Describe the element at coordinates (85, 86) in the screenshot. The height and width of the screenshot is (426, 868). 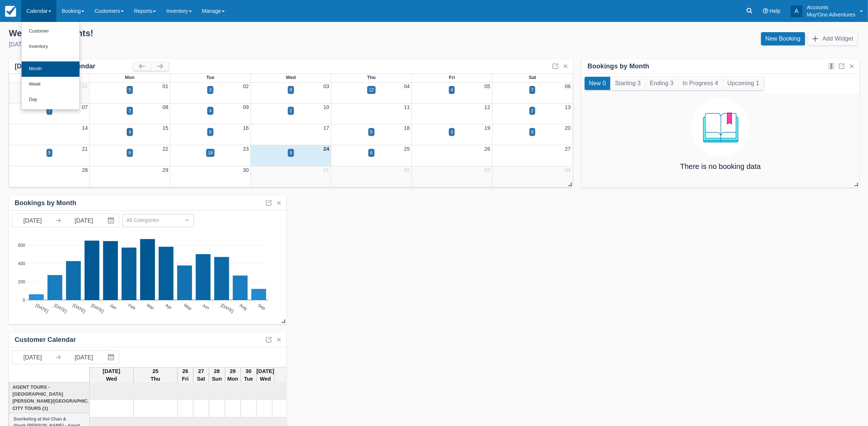
I see `a: 31` at that location.